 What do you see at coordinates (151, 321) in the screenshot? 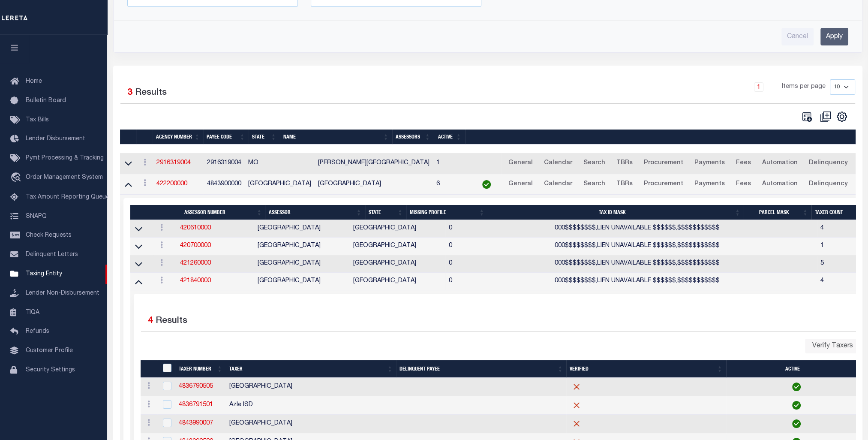
I see `span: 4` at bounding box center [151, 321].